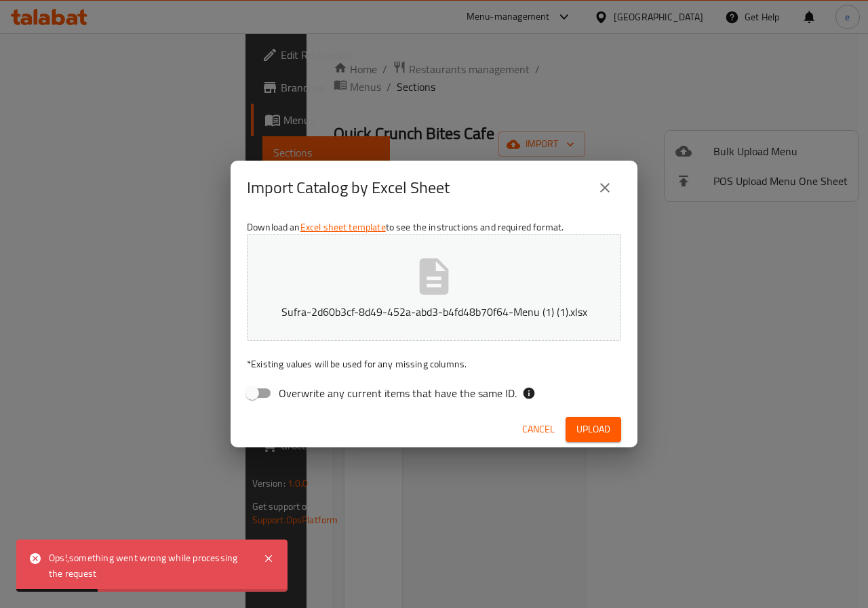 This screenshot has height=608, width=868. Describe the element at coordinates (434, 313) in the screenshot. I see `div: Download an to see the instructions and required format.` at that location.